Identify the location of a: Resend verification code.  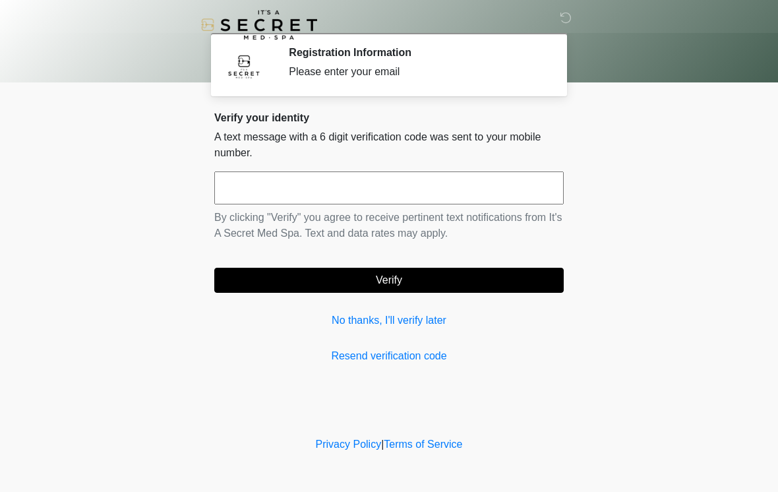
(389, 356).